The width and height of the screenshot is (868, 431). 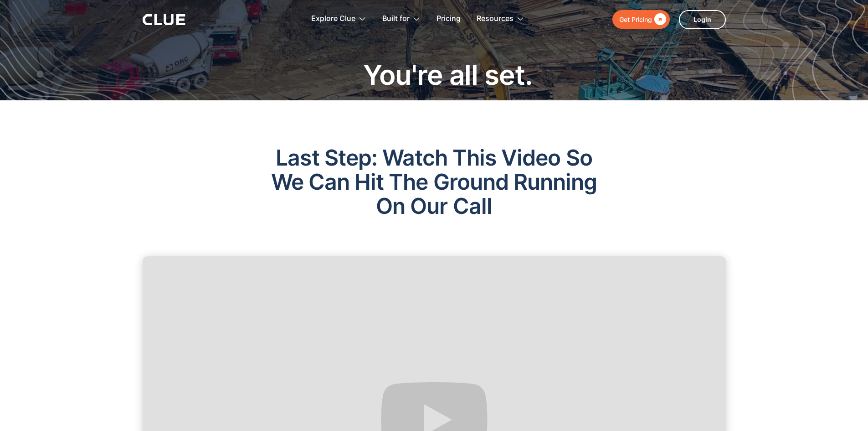 I want to click on div: Explore Clue, so click(x=333, y=19).